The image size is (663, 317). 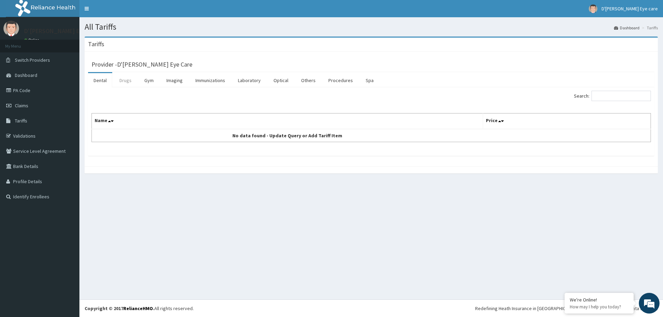 What do you see at coordinates (119, 309) in the screenshot?
I see `strong: Copyright © 2017 .` at bounding box center [119, 309].